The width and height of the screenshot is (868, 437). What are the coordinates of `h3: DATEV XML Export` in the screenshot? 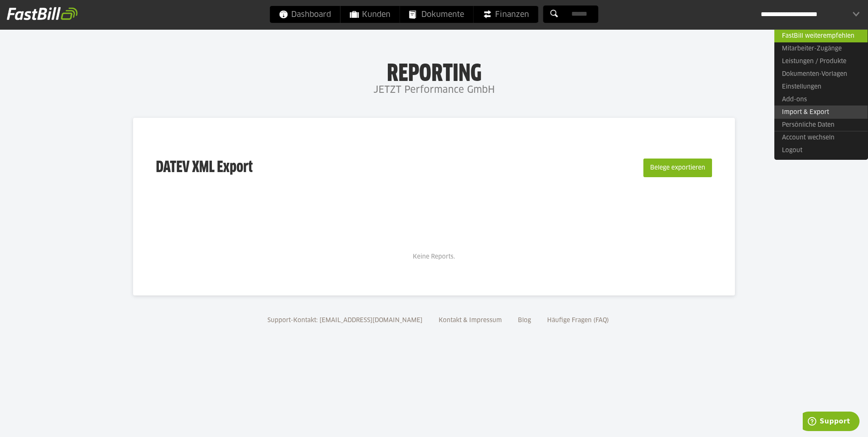 It's located at (205, 168).